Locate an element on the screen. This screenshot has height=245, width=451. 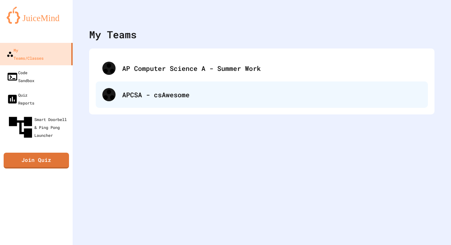
div: Code Sandbox is located at coordinates (20, 77).